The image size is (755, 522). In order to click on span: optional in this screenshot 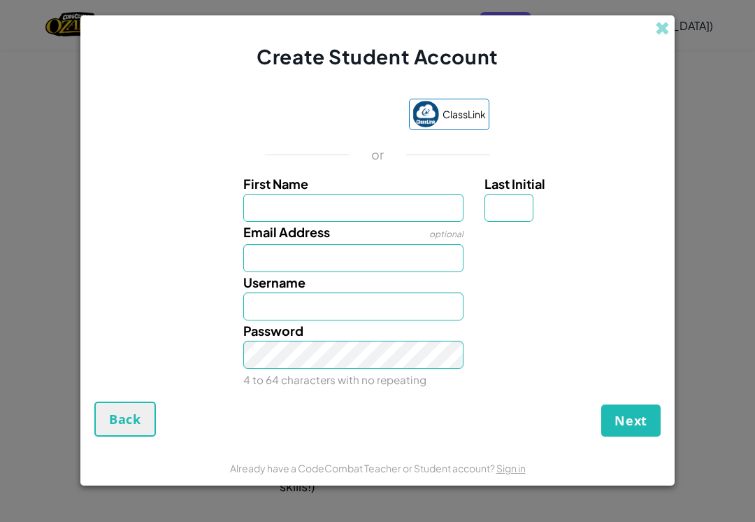, I will do `click(446, 234)`.